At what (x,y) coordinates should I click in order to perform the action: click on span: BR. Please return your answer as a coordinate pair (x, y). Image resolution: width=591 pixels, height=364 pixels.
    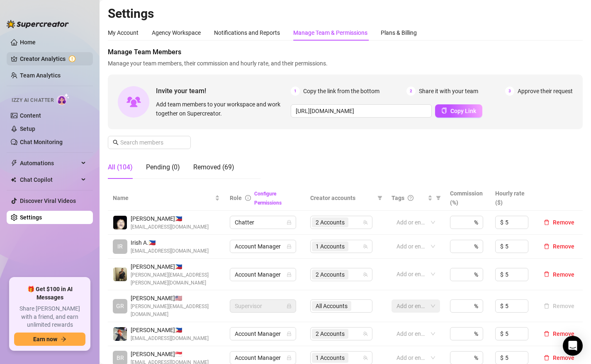
    Looking at the image, I should click on (120, 358).